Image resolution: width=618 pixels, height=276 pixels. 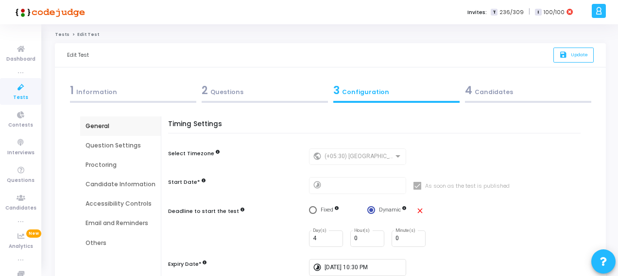 What do you see at coordinates (120, 165) in the screenshot?
I see `div: Proctoring` at bounding box center [120, 165].